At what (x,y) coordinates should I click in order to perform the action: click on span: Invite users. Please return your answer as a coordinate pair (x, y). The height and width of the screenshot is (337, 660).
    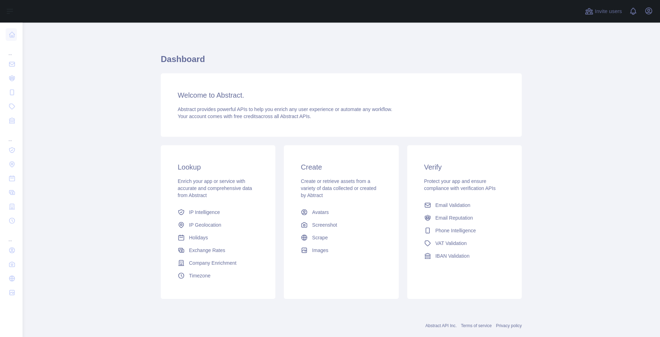
    Looking at the image, I should click on (608, 11).